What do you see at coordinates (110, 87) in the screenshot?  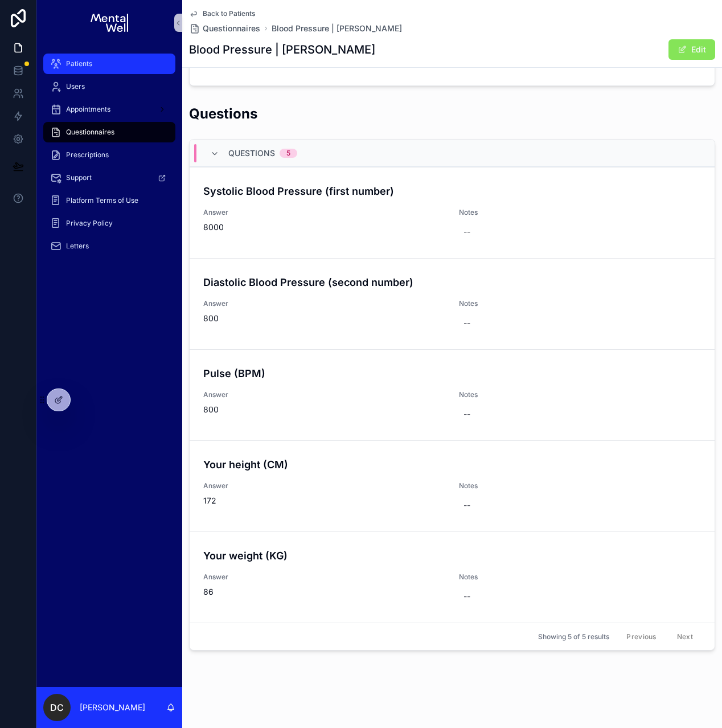 I see `a: Users` at bounding box center [110, 87].